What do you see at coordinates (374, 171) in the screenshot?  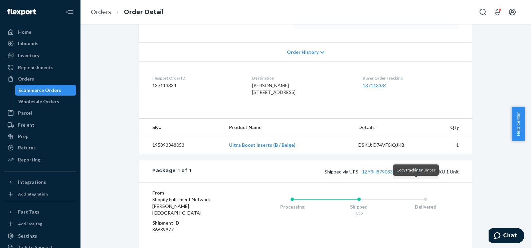 I see `span: Shipped via UPS` at bounding box center [374, 171].